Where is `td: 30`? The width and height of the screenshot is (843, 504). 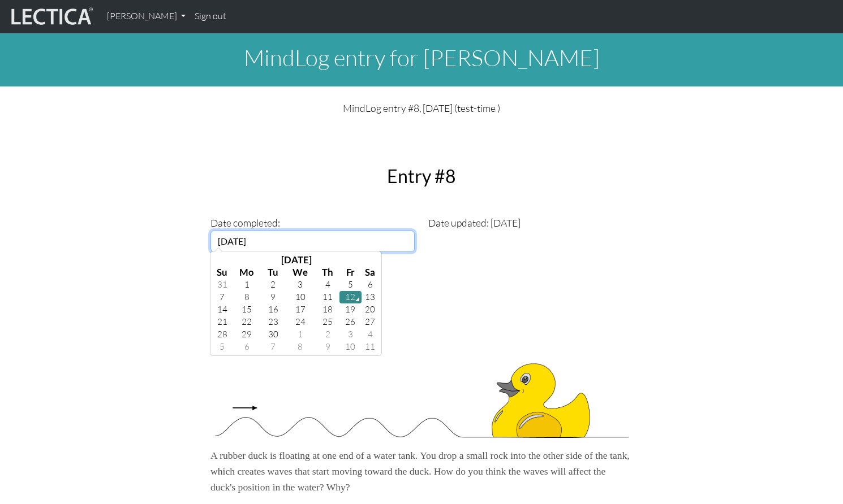 td: 30 is located at coordinates (273, 334).